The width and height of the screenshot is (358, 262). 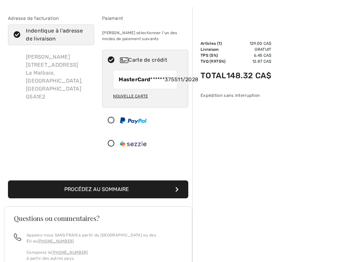 What do you see at coordinates (249, 43) in the screenshot?
I see `td: 129.00 CA$` at bounding box center [249, 43].